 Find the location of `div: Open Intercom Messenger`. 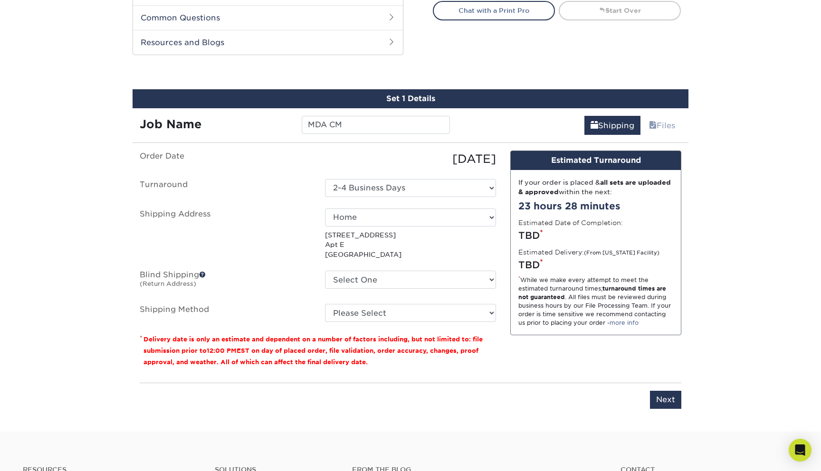

div: Open Intercom Messenger is located at coordinates (800, 450).